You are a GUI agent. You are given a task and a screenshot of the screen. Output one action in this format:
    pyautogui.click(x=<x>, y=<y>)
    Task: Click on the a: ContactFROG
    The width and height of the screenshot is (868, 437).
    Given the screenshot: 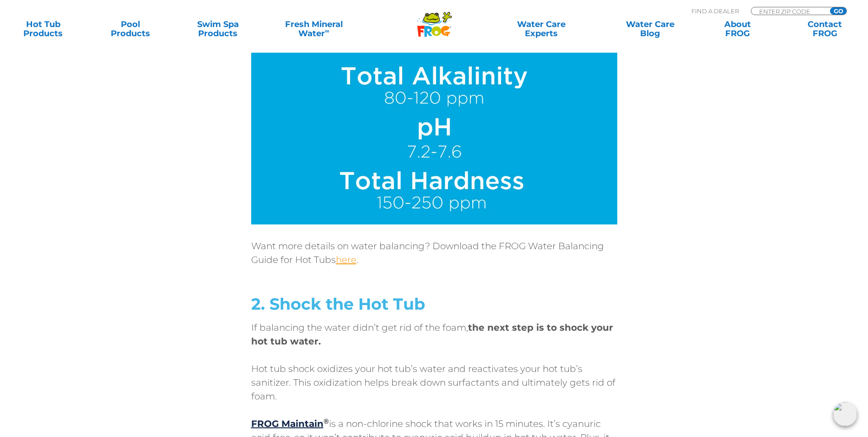 What is the action you would take?
    pyautogui.click(x=824, y=28)
    